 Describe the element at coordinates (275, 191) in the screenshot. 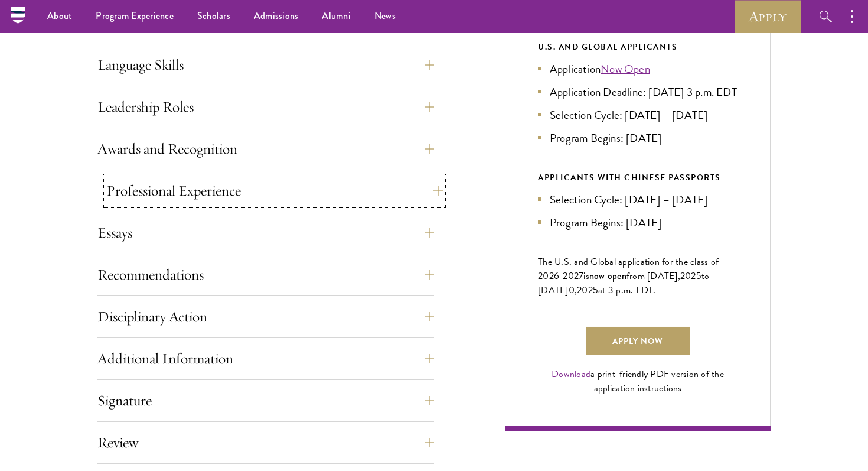

I see `button: Professional Experience` at that location.